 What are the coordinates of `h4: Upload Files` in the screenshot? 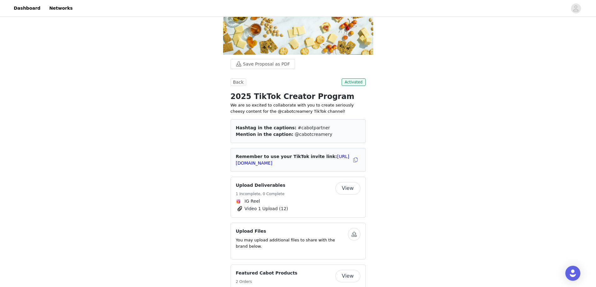 It's located at (292, 231).